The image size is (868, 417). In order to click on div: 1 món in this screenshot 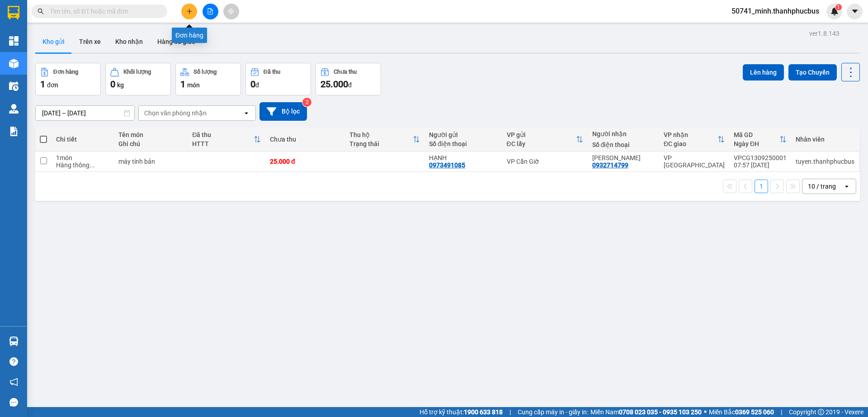, I will do `click(82, 158)`.